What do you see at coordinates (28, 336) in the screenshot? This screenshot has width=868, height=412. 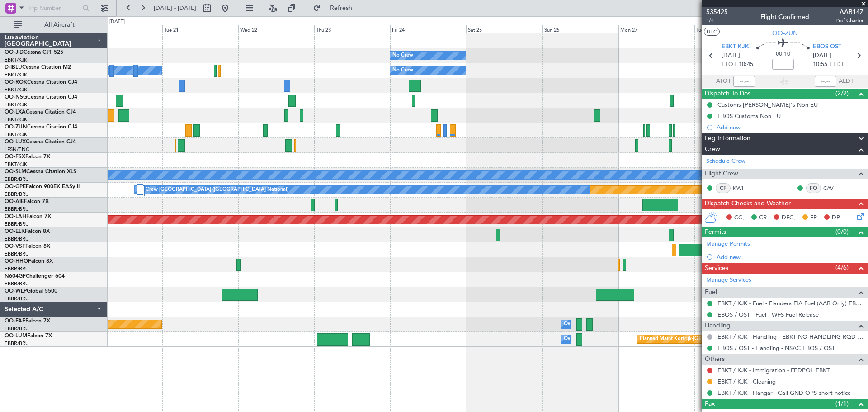 I see `a: OO-LUMFalcon 7X` at bounding box center [28, 336].